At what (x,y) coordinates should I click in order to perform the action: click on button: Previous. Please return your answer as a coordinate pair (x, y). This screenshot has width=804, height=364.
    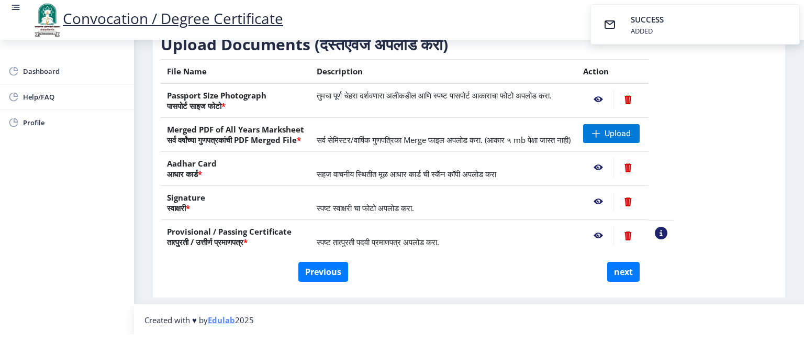
    Looking at the image, I should click on (323, 272).